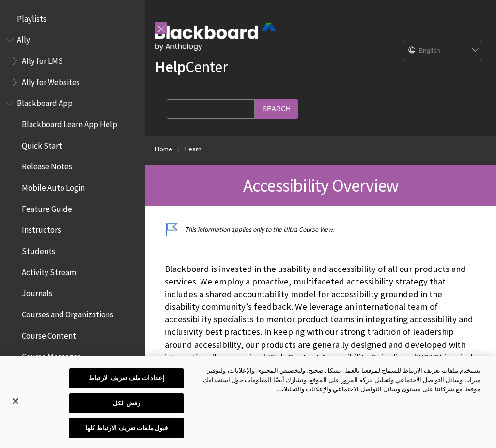 The height and width of the screenshot is (448, 496). Describe the element at coordinates (126, 379) in the screenshot. I see `button: إعدادات ملف تعريف الارتباط` at that location.